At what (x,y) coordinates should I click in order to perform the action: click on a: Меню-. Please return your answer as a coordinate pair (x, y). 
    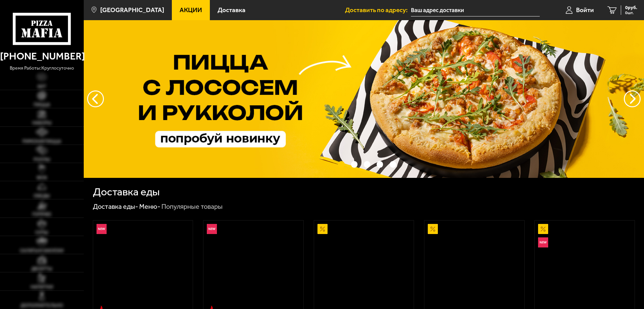
    Looking at the image, I should click on (150, 206).